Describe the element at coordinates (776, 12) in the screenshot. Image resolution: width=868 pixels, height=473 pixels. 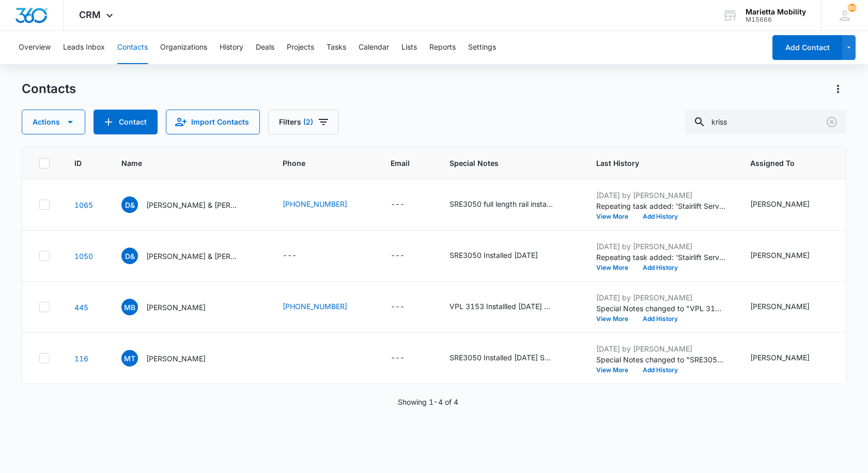
I see `div: account name` at that location.